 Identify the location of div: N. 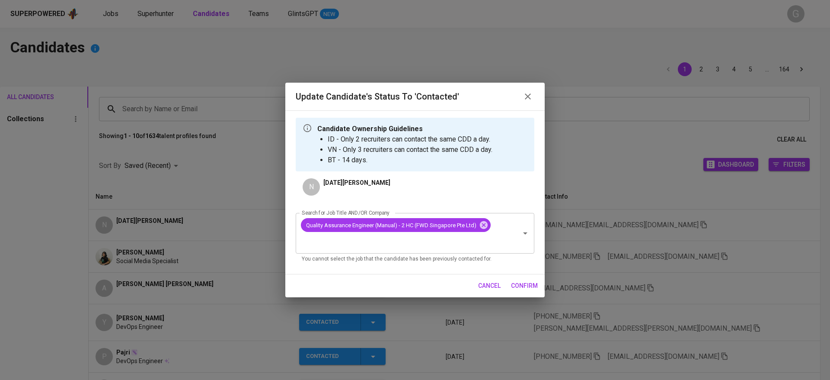
(311, 187).